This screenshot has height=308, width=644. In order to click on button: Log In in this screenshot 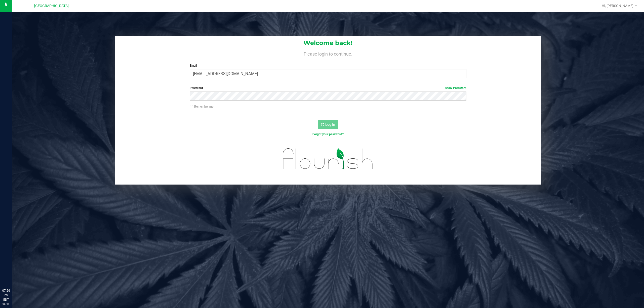, I will do `click(328, 124)`.